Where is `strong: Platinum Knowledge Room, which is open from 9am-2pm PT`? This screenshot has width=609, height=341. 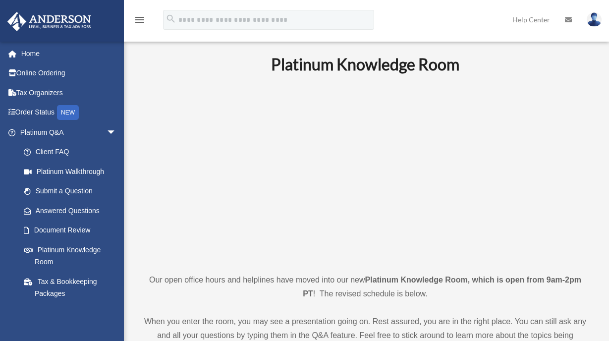
strong: Platinum Knowledge Room, which is open from 9am-2pm PT is located at coordinates (442, 286).